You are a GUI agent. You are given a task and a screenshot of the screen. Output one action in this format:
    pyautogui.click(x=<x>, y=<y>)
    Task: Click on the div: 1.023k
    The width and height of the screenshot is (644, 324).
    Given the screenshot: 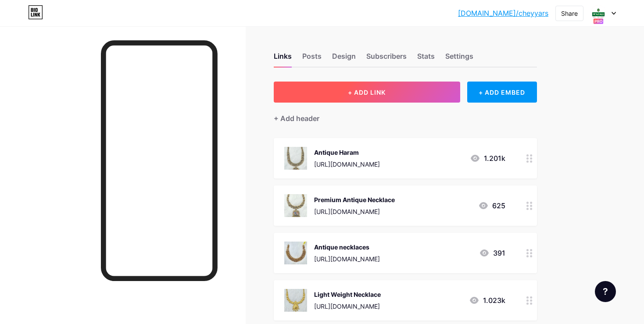 What is the action you would take?
    pyautogui.click(x=487, y=300)
    